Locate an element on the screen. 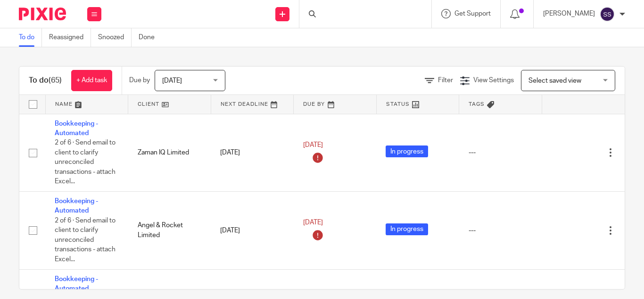 This screenshot has height=299, width=644. span: Get Support is located at coordinates (473, 14).